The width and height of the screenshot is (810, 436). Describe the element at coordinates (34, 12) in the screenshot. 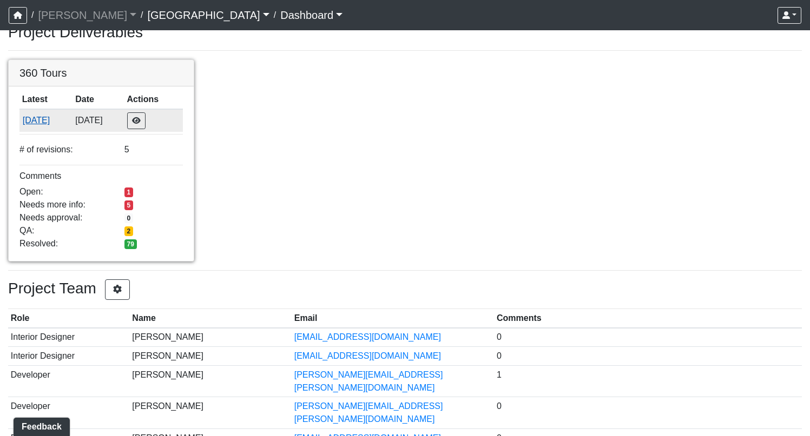

I see `button: Feedback` at that location.